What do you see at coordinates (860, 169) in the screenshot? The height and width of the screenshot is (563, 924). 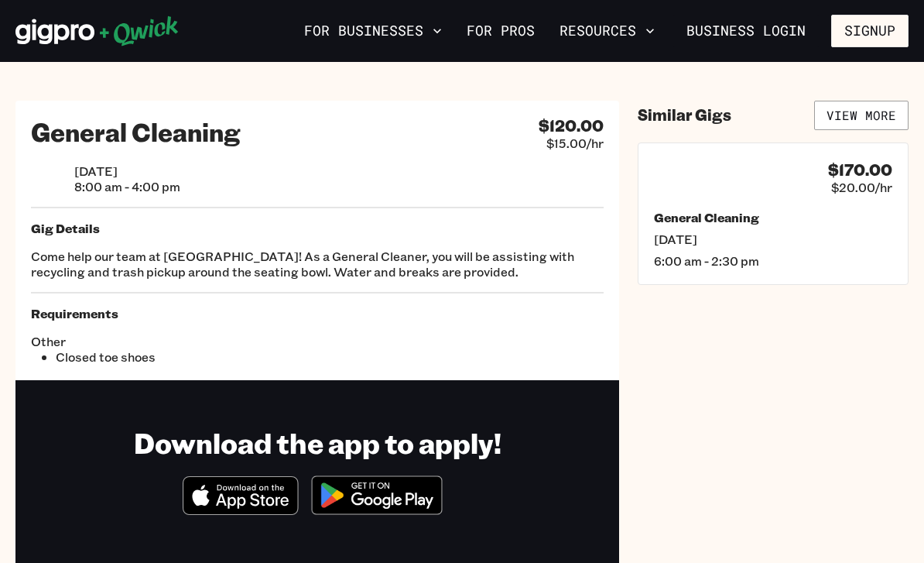 I see `h4: $170.00` at bounding box center [860, 169].